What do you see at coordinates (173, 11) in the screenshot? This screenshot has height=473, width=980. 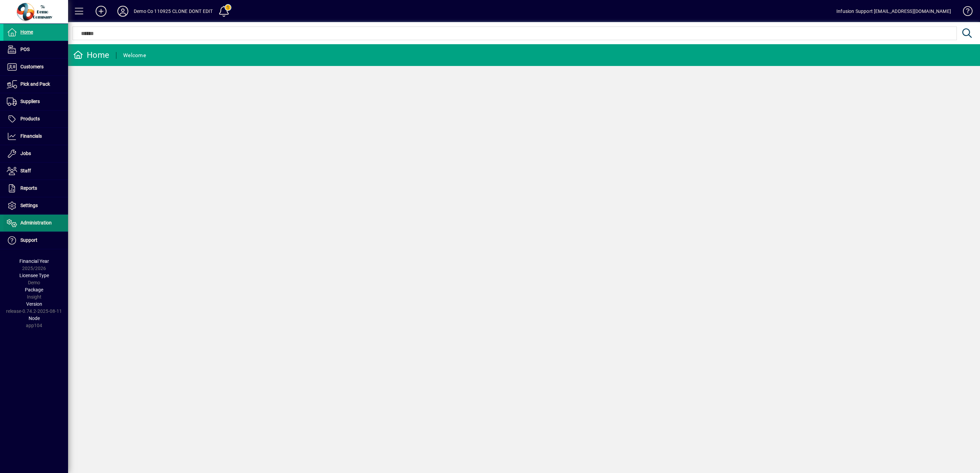 I see `div: Demo Co 110925 CLONE DONT EDIT` at bounding box center [173, 11].